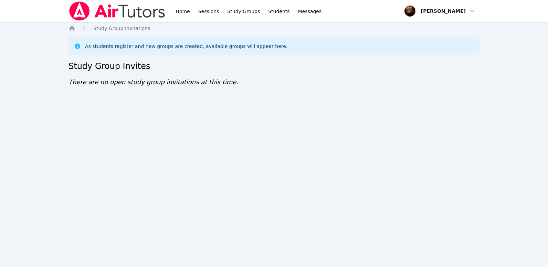 Image resolution: width=548 pixels, height=267 pixels. Describe the element at coordinates (274, 28) in the screenshot. I see `nav: Breadcrumb` at that location.